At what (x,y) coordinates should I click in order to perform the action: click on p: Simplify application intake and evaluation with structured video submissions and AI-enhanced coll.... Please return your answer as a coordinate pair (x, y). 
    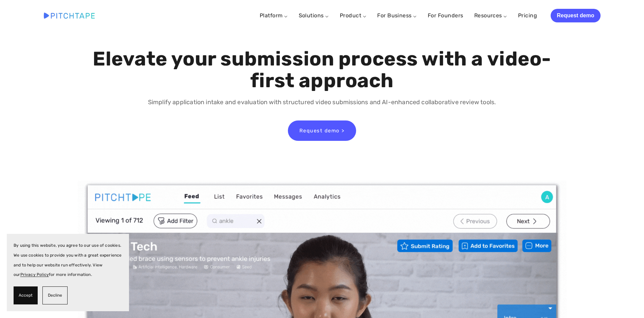
    Looking at the image, I should click on (322, 102).